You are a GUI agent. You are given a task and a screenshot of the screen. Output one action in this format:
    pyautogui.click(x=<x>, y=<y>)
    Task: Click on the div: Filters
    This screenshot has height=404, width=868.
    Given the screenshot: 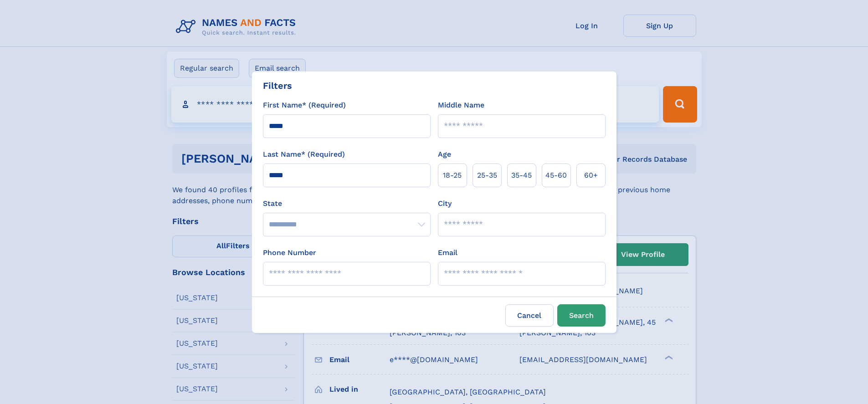 What is the action you would take?
    pyautogui.click(x=277, y=86)
    